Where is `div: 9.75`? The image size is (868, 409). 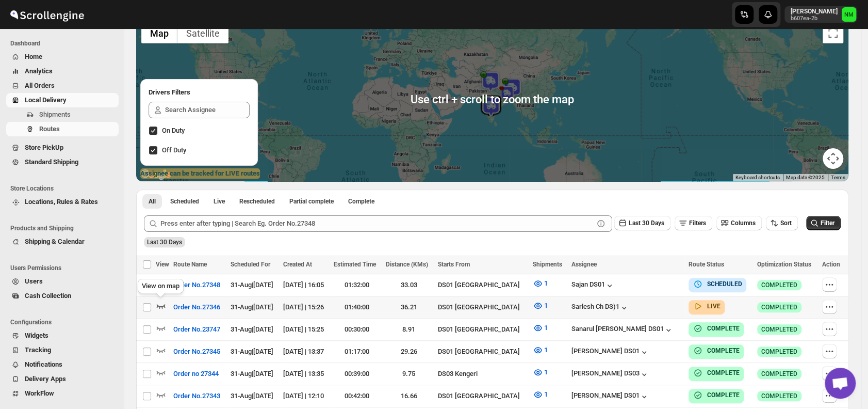 div: 9.75 is located at coordinates (409, 374).